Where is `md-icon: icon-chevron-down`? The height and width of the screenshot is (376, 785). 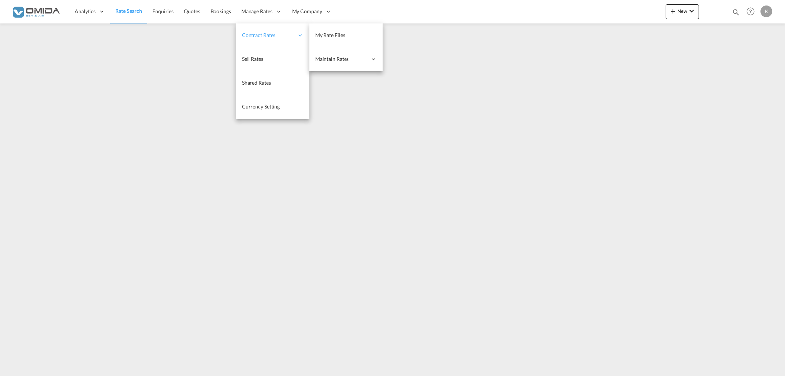 md-icon: icon-chevron-down is located at coordinates (691, 11).